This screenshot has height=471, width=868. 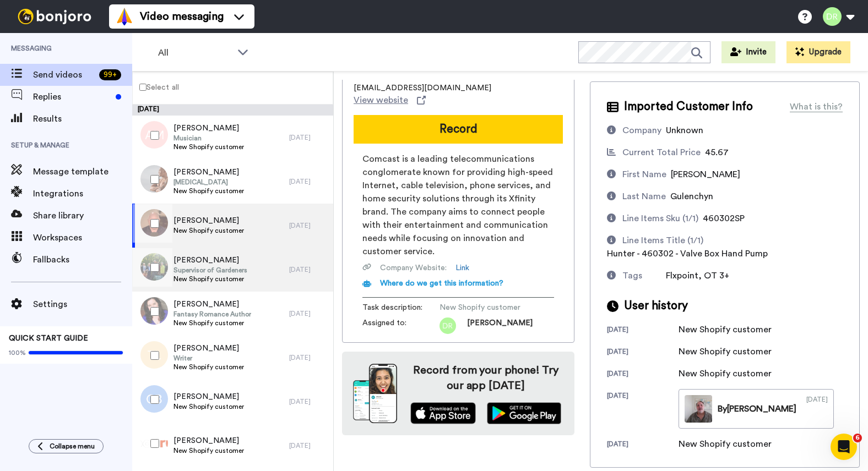 What do you see at coordinates (64, 75) in the screenshot?
I see `span: Send videos` at bounding box center [64, 75].